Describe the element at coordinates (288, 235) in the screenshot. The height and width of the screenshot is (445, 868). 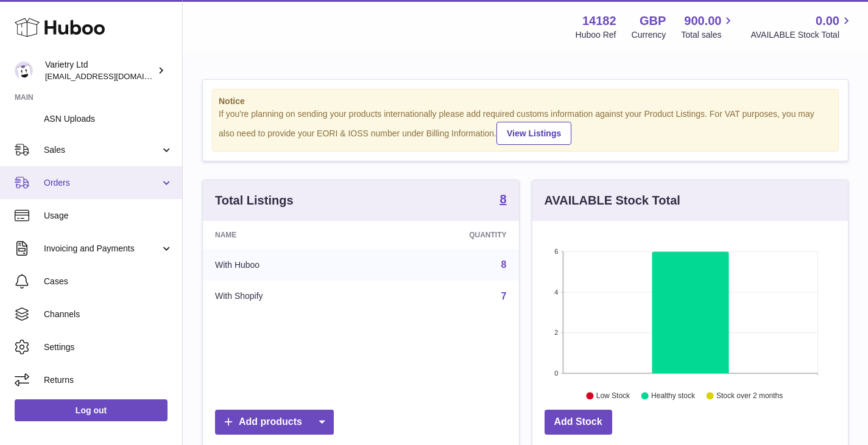
I see `th: Name` at that location.